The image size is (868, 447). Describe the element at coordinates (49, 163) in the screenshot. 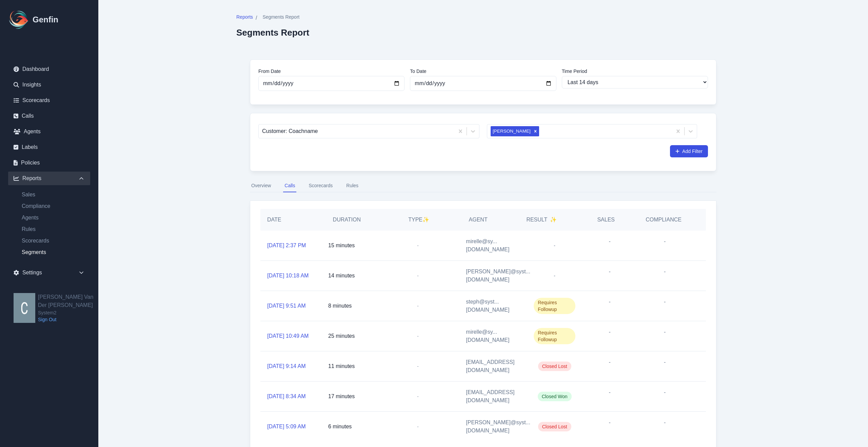

I see `a: Policies` at that location.